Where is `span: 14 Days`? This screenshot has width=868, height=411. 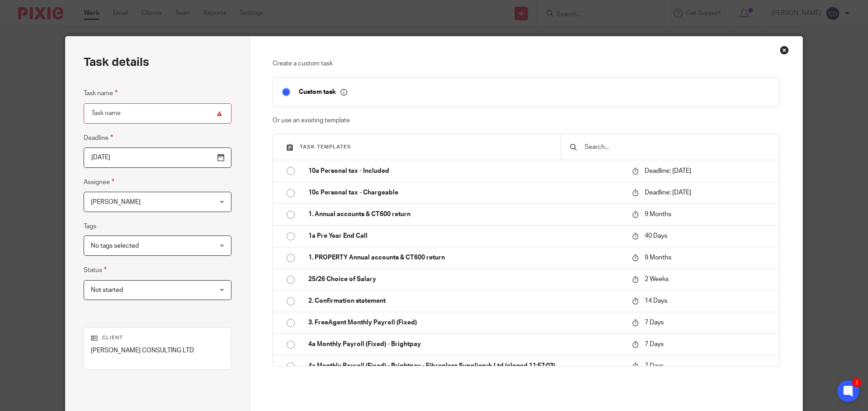
span: 14 Days is located at coordinates (655, 301).